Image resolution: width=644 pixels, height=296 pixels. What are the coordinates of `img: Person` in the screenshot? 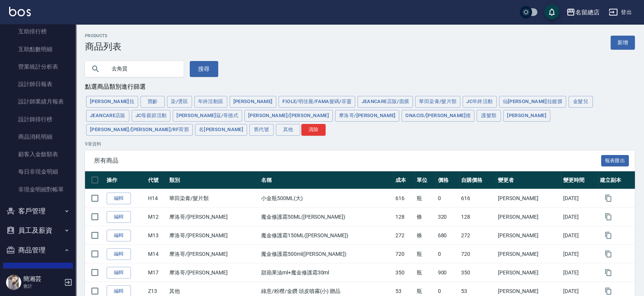 It's located at (13, 283).